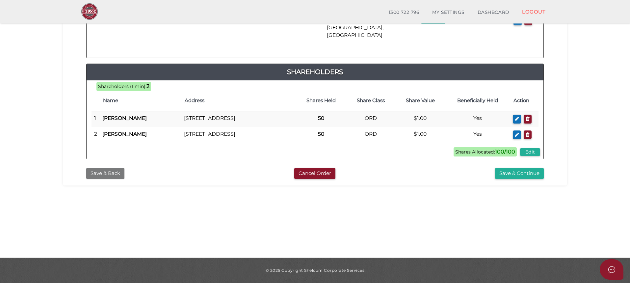  Describe the element at coordinates (315, 72) in the screenshot. I see `a: Shareholders` at that location.